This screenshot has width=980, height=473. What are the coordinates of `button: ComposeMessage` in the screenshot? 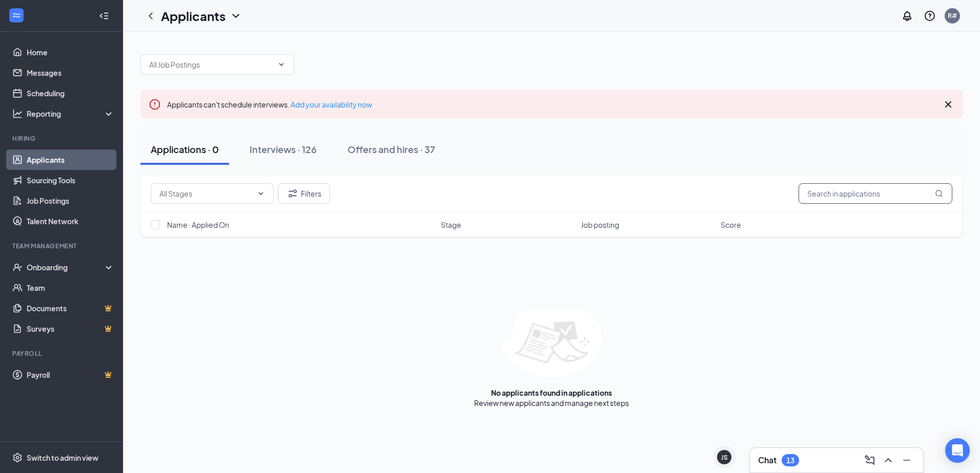 It's located at (870, 461).